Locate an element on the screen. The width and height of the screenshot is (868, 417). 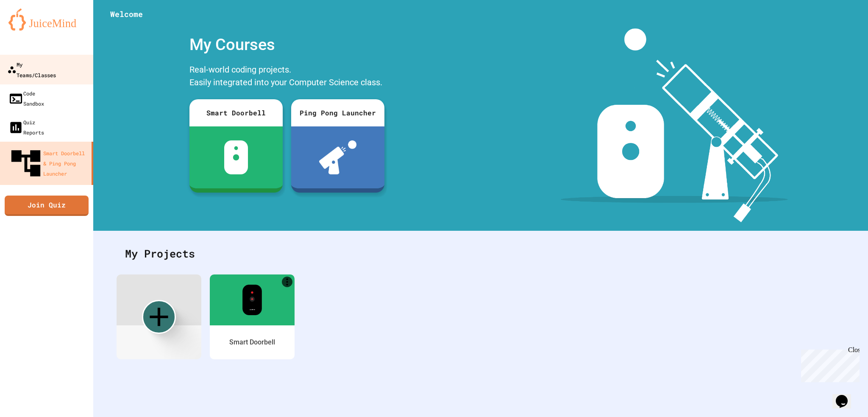
a: MoreSmart Doorbell is located at coordinates (252, 316).